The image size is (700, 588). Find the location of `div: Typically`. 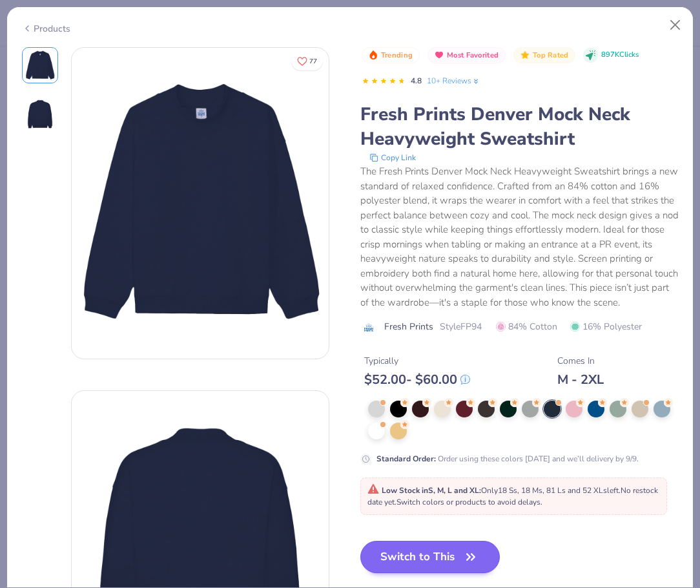

div: Typically is located at coordinates (418, 361).